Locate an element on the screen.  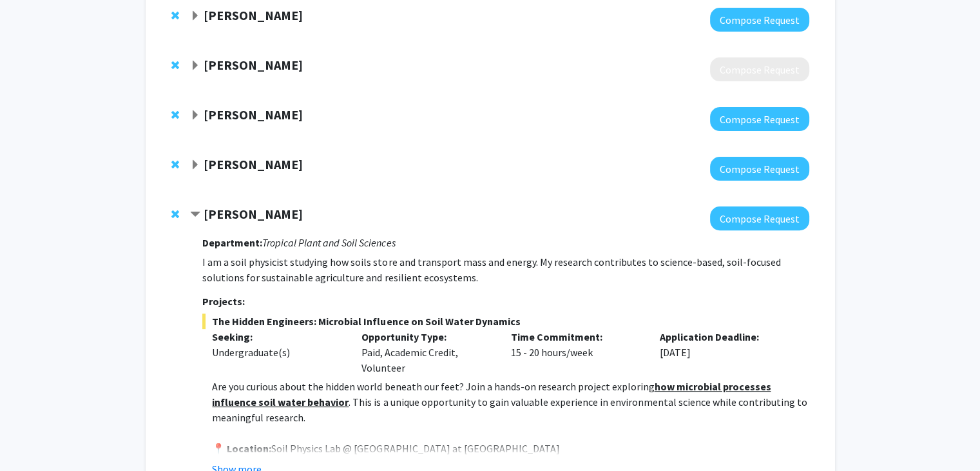
i: Tropical Plant and Soil Sciences is located at coordinates (328, 242).